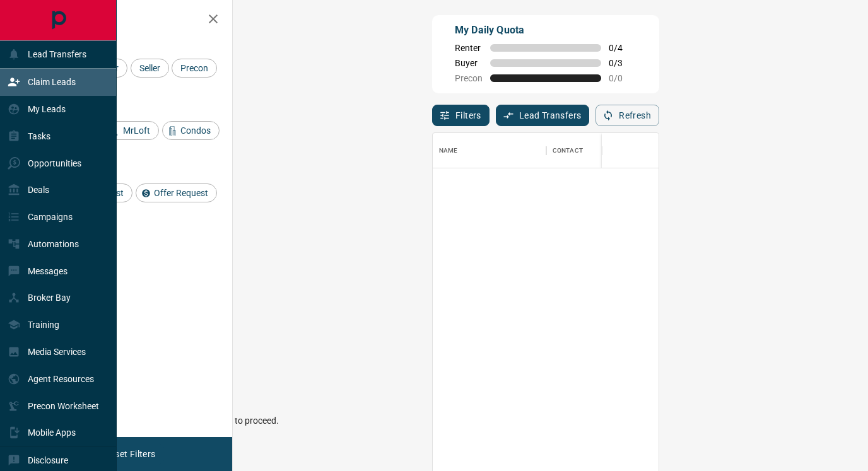  Describe the element at coordinates (181, 193) in the screenshot. I see `span: Offer Request` at that location.